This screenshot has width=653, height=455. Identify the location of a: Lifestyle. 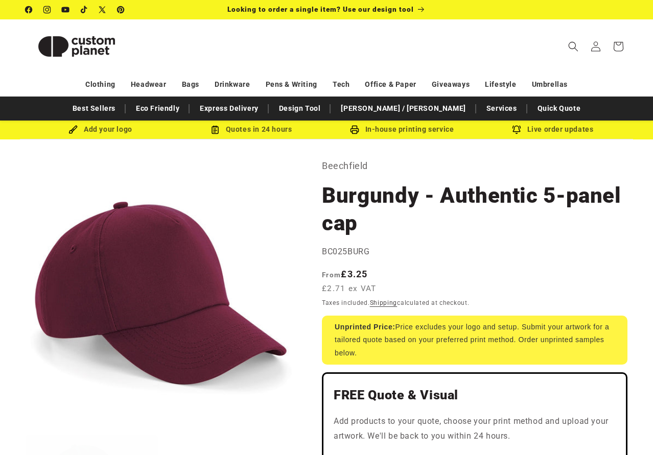
(500, 84).